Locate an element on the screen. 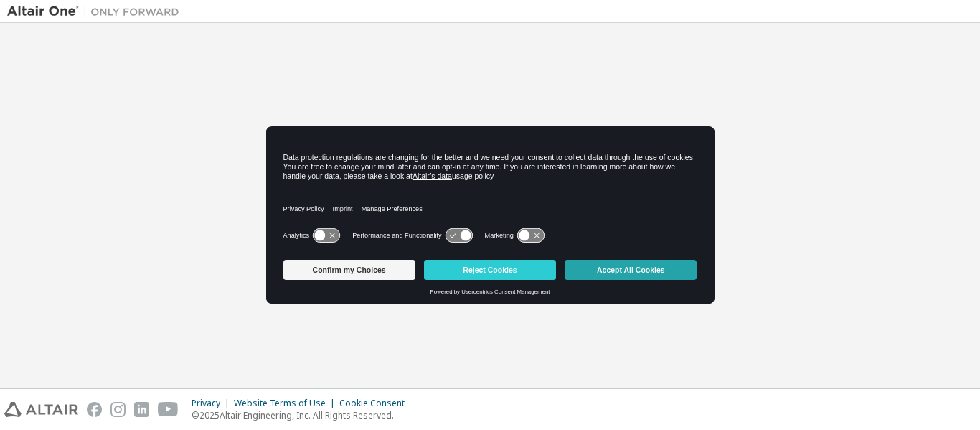  img: Altair One is located at coordinates (97, 12).